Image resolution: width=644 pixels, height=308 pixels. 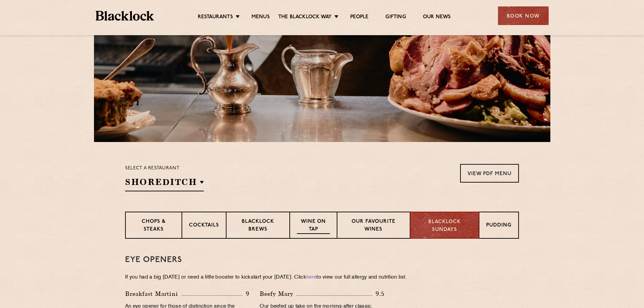 What do you see at coordinates (396, 18) in the screenshot?
I see `a: Gifting` at bounding box center [396, 18].